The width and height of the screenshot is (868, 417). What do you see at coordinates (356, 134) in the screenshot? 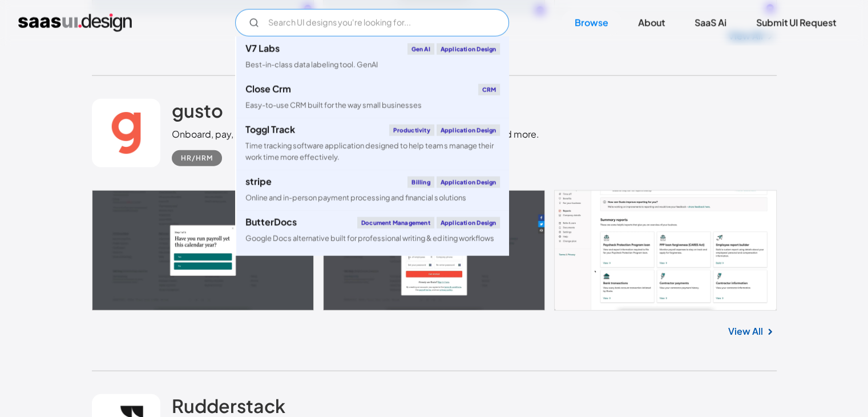
I see `div: Onboard, pay, insure, and support your hardworking team. Payroll, benefits, and more.` at bounding box center [356, 134].